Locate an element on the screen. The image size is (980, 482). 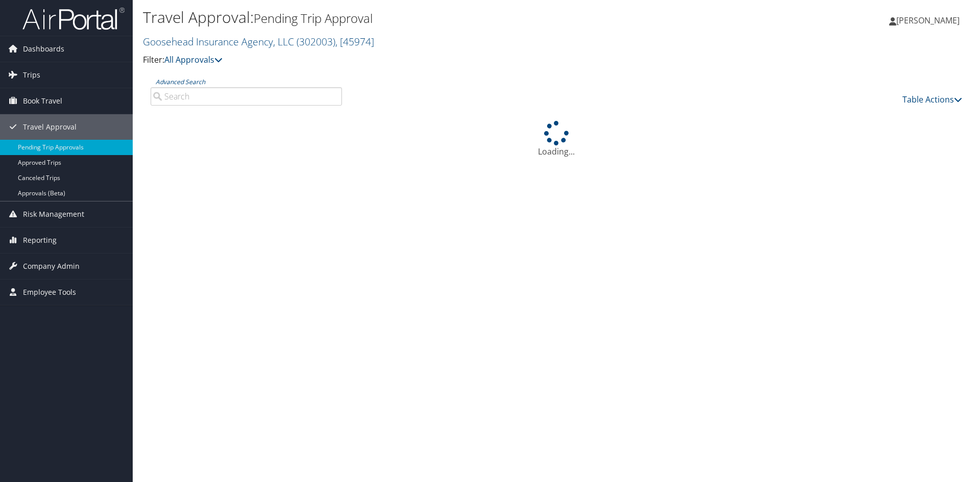
div: Loading... is located at coordinates (557, 140).